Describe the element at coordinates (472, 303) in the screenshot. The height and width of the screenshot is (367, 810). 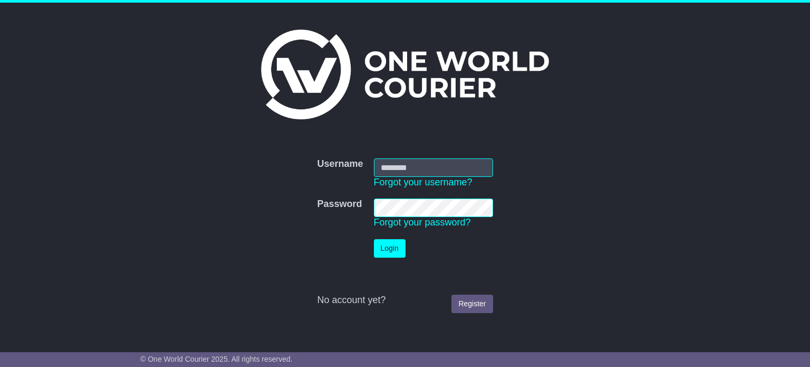
I see `a: Register` at that location.